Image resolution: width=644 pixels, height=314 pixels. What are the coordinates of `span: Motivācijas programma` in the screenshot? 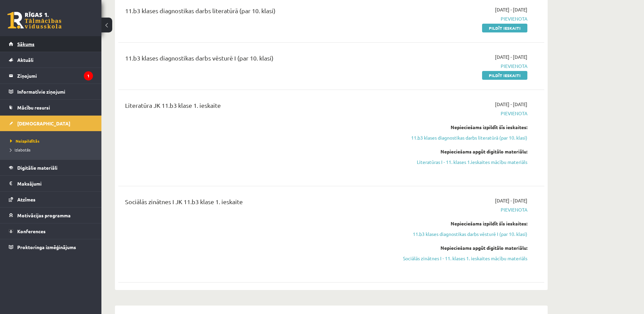 It's located at (44, 215).